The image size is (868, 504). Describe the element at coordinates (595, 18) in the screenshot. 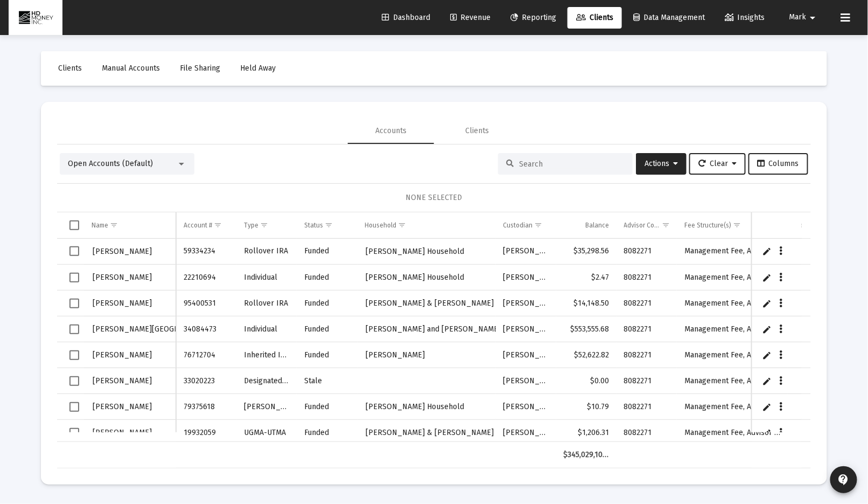

I see `a: Clients` at that location.